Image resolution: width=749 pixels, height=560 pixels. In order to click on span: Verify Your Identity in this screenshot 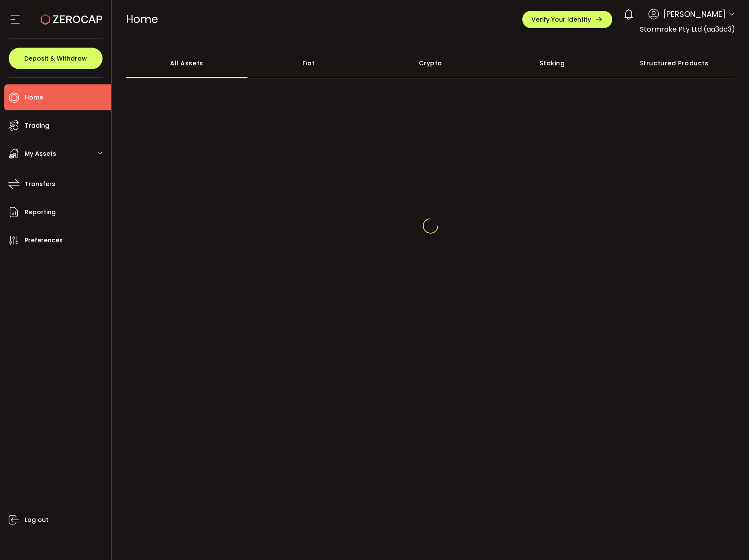, I will do `click(561, 20)`.